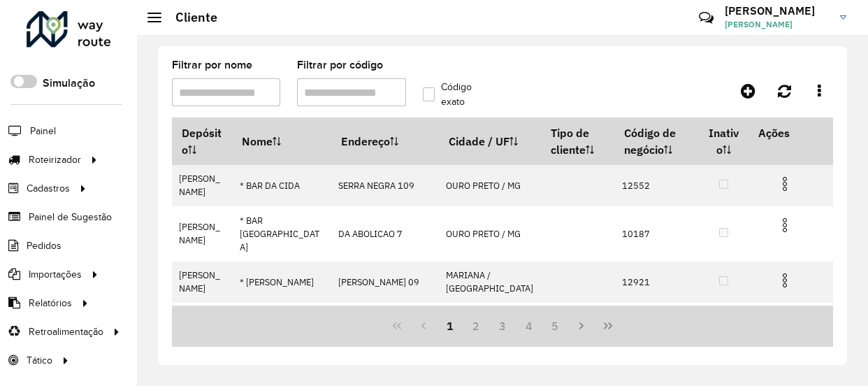  Describe the element at coordinates (657, 185) in the screenshot. I see `td: 12552` at that location.